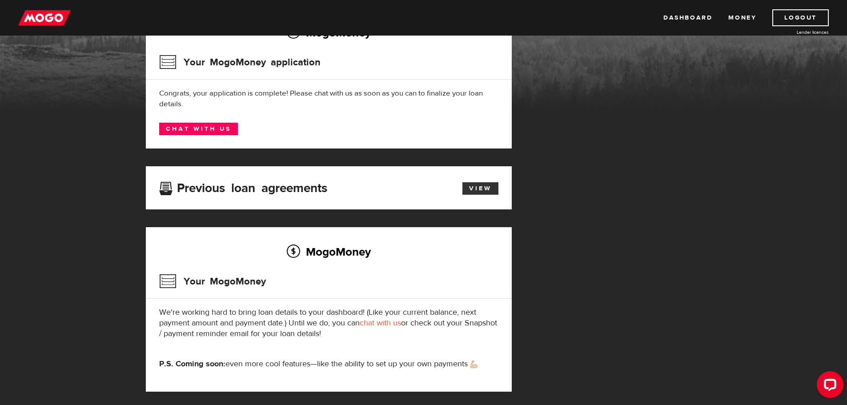 The height and width of the screenshot is (405, 847). What do you see at coordinates (329, 323) in the screenshot?
I see `p: We're working hard to bring loan details to your dashboard! (Like your current balance, next paym...` at bounding box center [329, 323].